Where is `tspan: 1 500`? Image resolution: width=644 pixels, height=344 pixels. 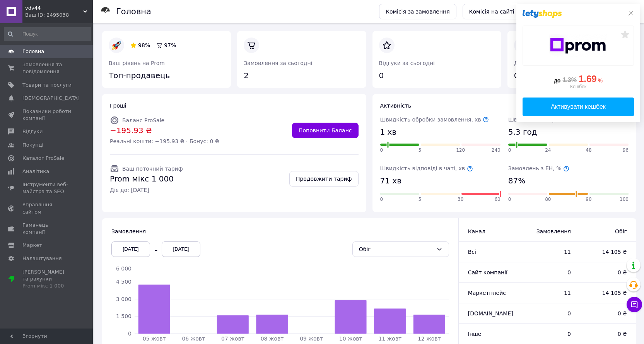
tspan: 1 500 is located at coordinates (124, 316).